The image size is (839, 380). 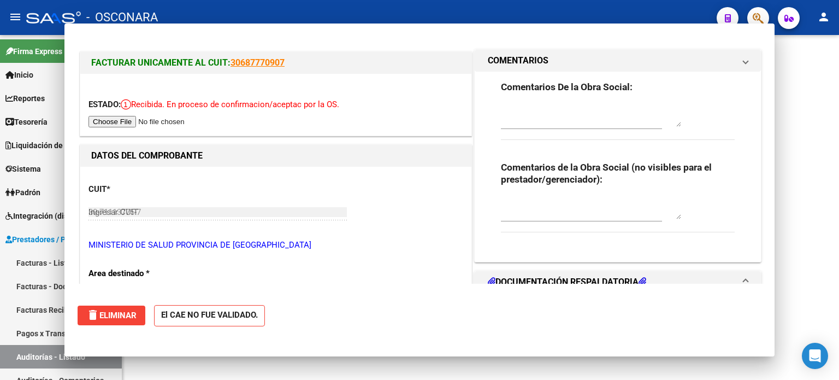 I want to click on mat-icon: delete, so click(x=93, y=315).